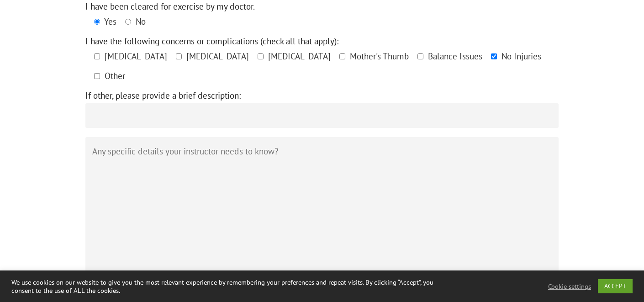 The height and width of the screenshot is (302, 644). Describe the element at coordinates (322, 112) in the screenshot. I see `label: If other, please provide a brief description:` at that location.